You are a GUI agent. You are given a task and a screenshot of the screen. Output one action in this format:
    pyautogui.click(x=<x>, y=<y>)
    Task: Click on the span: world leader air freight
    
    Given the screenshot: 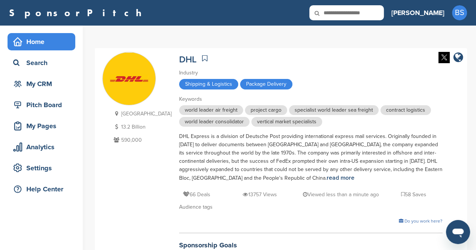 What is the action you would take?
    pyautogui.click(x=211, y=110)
    